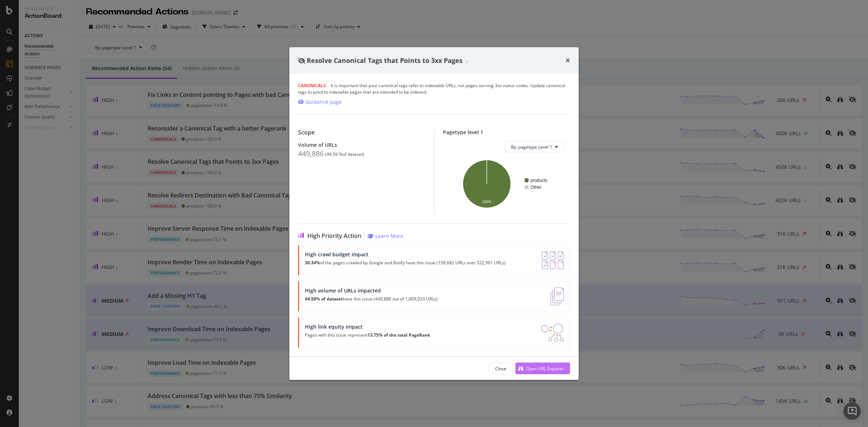  Describe the element at coordinates (434, 89) in the screenshot. I see `div: It is important that your canonical tags refer to indexable URLs, not pages serving 3xx status co...` at that location.